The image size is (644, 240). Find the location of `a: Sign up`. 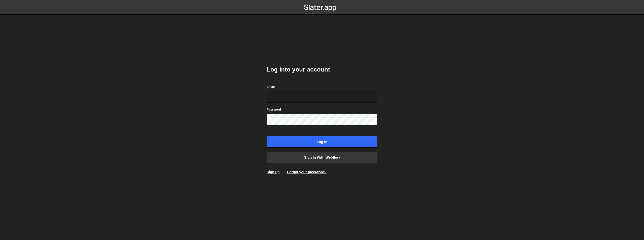

a: Sign up is located at coordinates (273, 172).